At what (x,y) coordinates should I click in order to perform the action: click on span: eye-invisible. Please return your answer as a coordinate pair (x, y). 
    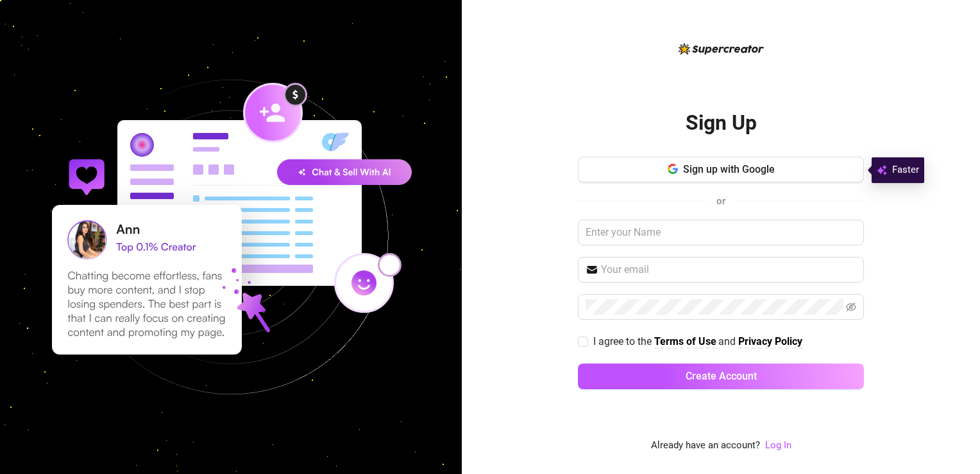
    Looking at the image, I should click on (851, 307).